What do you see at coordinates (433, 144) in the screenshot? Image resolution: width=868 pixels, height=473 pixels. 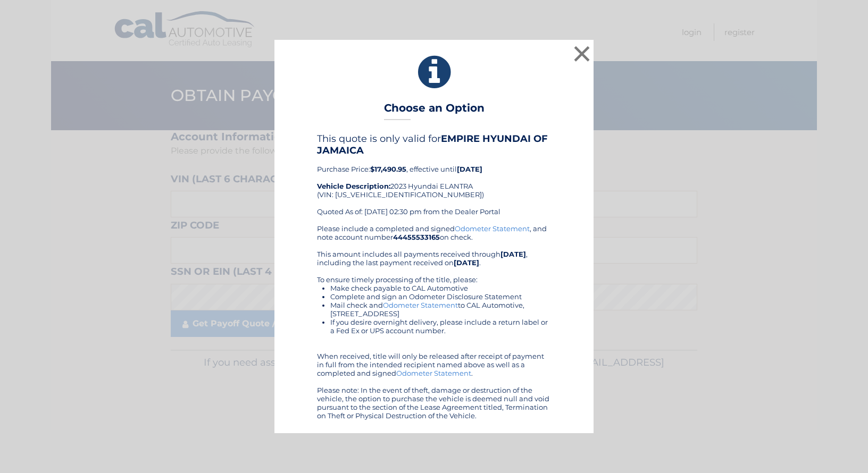 I see `b: EMPIRE HYUNDAI OF JAMAICA` at bounding box center [433, 144].